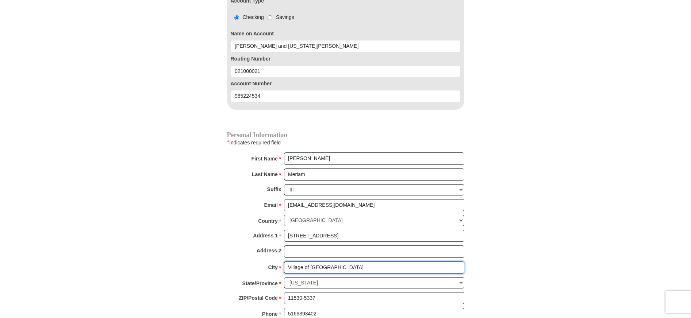 This screenshot has width=691, height=318. Describe the element at coordinates (345, 135) in the screenshot. I see `h4: Personal Information` at that location.